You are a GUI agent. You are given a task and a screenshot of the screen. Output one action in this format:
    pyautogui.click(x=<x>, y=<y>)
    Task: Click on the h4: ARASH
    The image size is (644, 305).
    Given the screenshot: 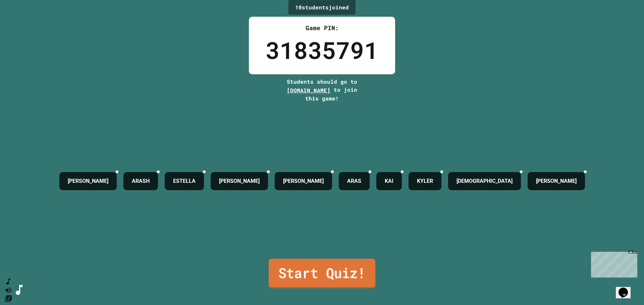 What is the action you would take?
    pyautogui.click(x=141, y=182)
    